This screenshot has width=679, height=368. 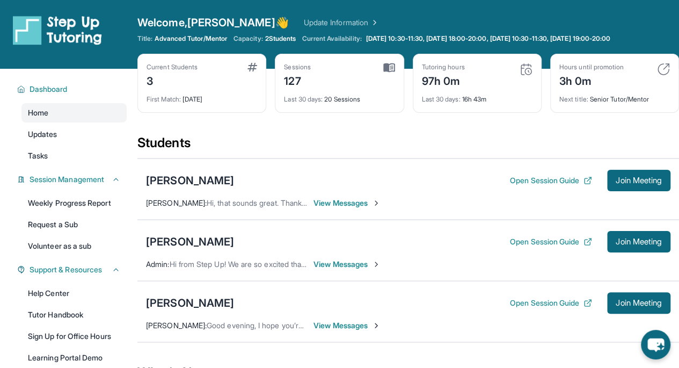 I want to click on div: 127, so click(x=297, y=80).